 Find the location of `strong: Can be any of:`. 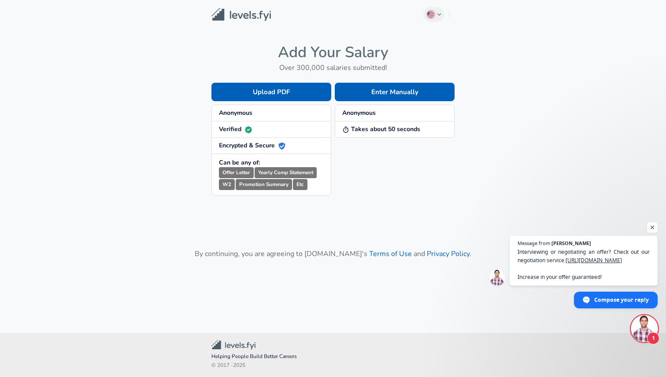

strong: Can be any of: is located at coordinates (239, 163).